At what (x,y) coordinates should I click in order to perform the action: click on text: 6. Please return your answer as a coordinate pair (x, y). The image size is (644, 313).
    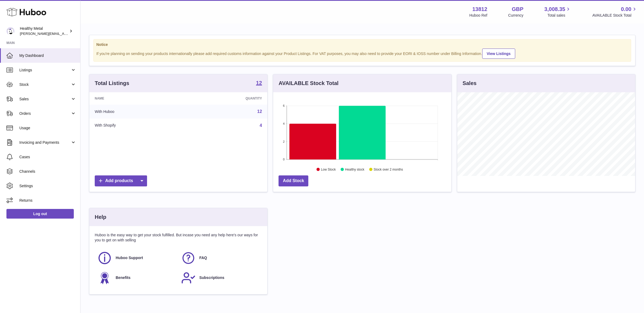
    Looking at the image, I should click on (283, 105).